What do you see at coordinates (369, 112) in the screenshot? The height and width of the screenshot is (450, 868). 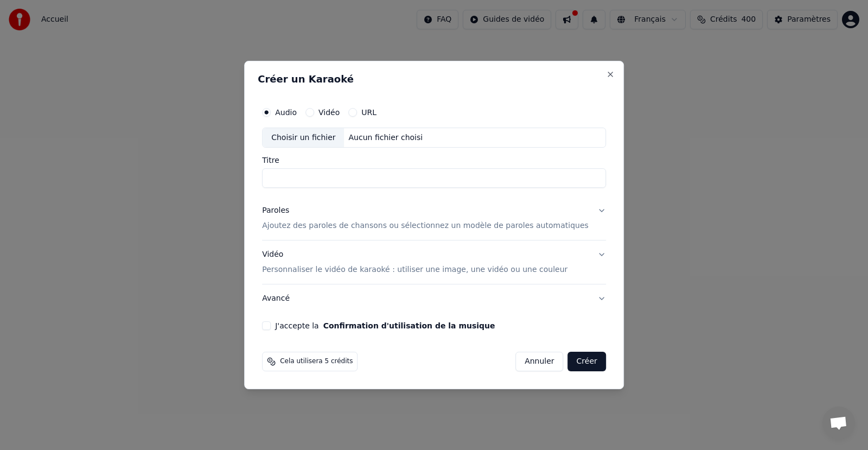 I see `label: URL` at bounding box center [369, 112].